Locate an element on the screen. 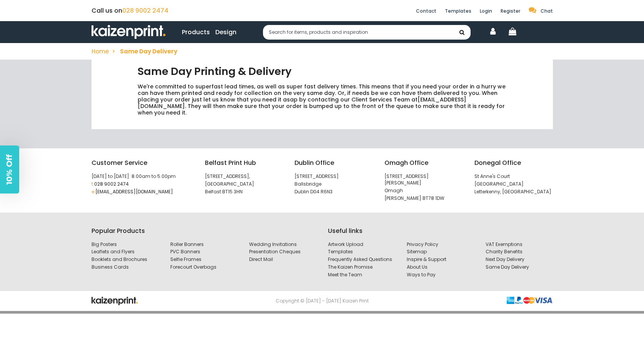  a: Artwork Upload is located at coordinates (361, 245).